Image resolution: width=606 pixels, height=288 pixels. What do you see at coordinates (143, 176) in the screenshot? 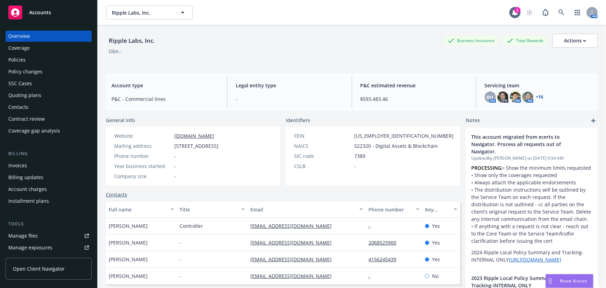
I see `div: Company size` at bounding box center [143, 176].